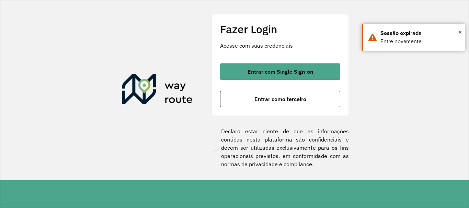  What do you see at coordinates (280, 72) in the screenshot?
I see `span: Entrar com Single Sign-on` at bounding box center [280, 72].